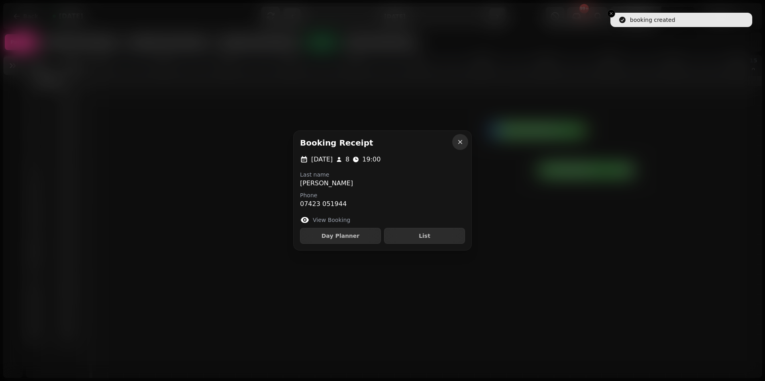  What do you see at coordinates (347, 160) in the screenshot?
I see `p: 8` at bounding box center [347, 160].